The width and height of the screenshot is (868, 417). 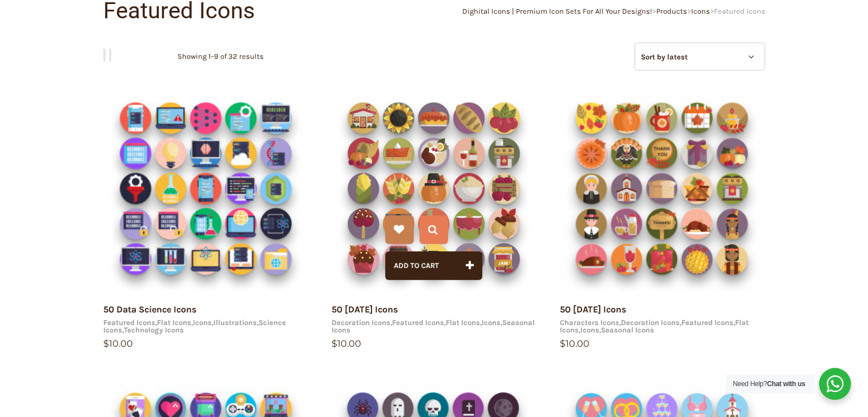 I want to click on span: Icons, so click(x=700, y=11).